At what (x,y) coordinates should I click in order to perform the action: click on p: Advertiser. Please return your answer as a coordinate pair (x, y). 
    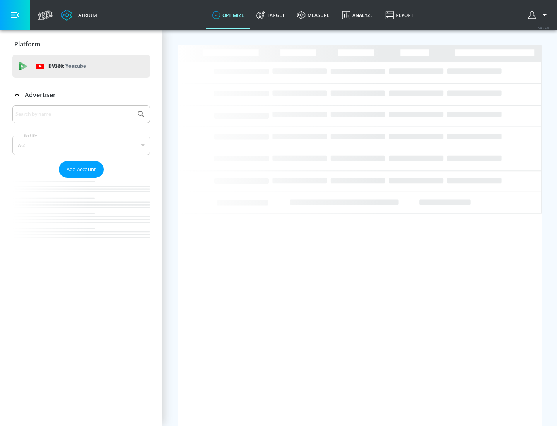
    Looking at the image, I should click on (40, 95).